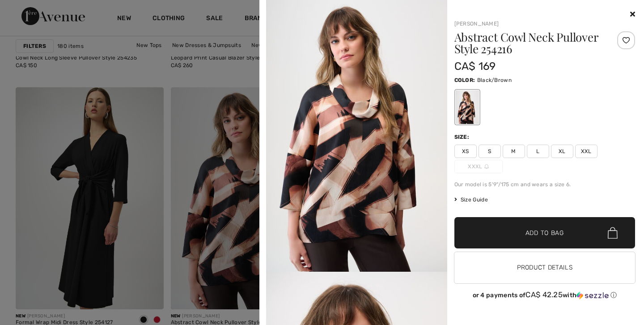 The width and height of the screenshot is (644, 325). I want to click on div: Black/Brown, so click(467, 107).